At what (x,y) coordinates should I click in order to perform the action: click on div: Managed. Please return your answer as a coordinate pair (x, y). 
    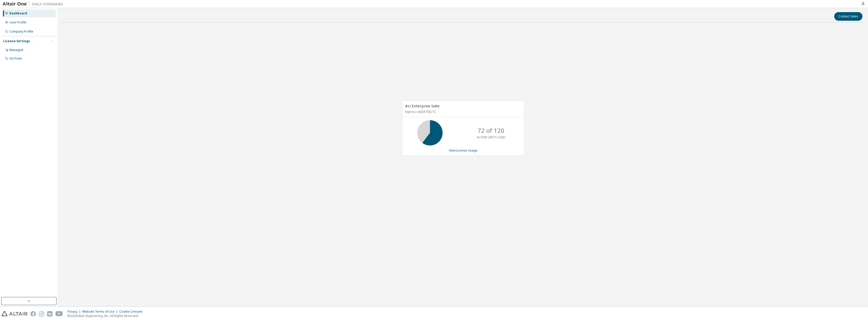
    Looking at the image, I should click on (16, 50).